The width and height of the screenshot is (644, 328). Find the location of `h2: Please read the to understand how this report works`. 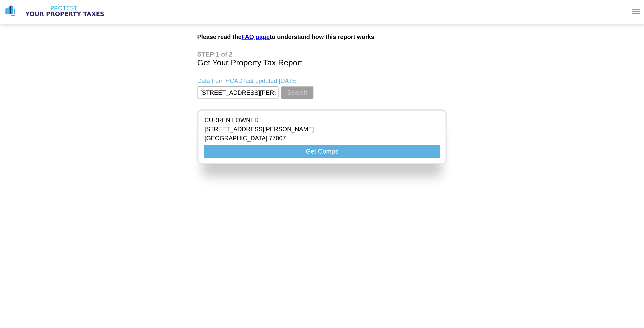

h2: Please read the to understand how this report works is located at coordinates (322, 37).